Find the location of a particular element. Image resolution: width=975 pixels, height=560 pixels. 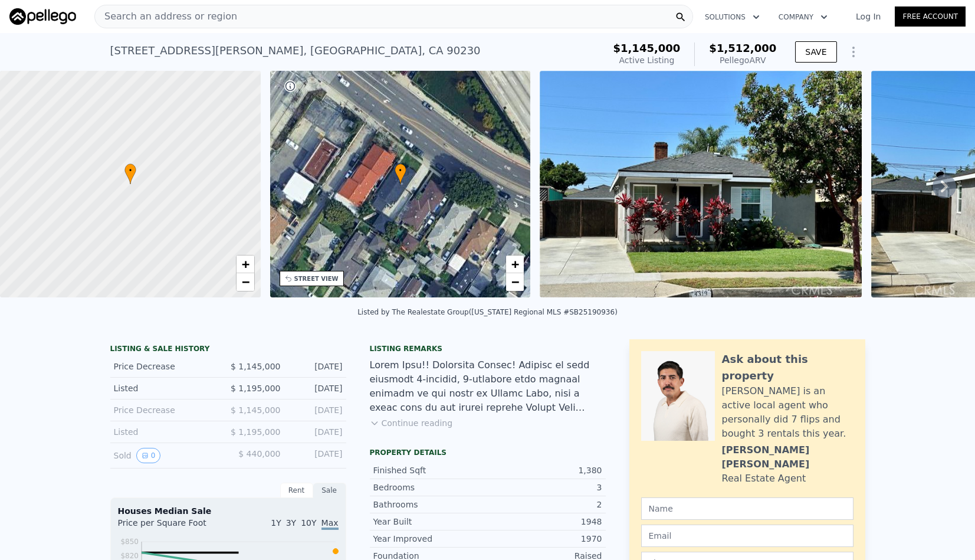

div: Ask about this property is located at coordinates (788, 368).